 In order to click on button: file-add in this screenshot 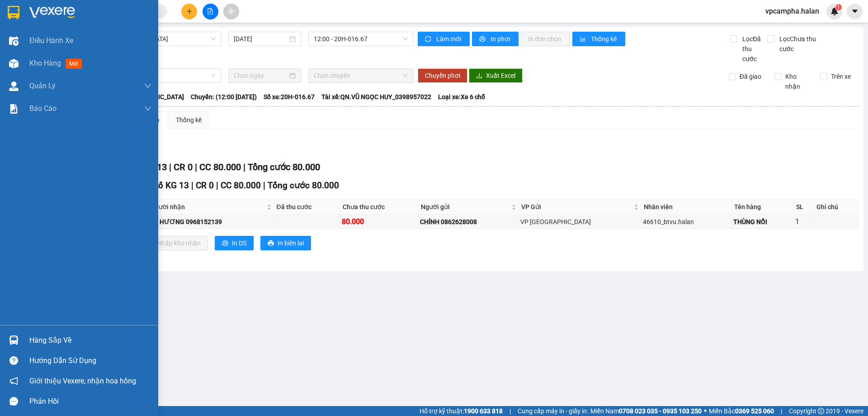, I will do `click(210, 11)`.